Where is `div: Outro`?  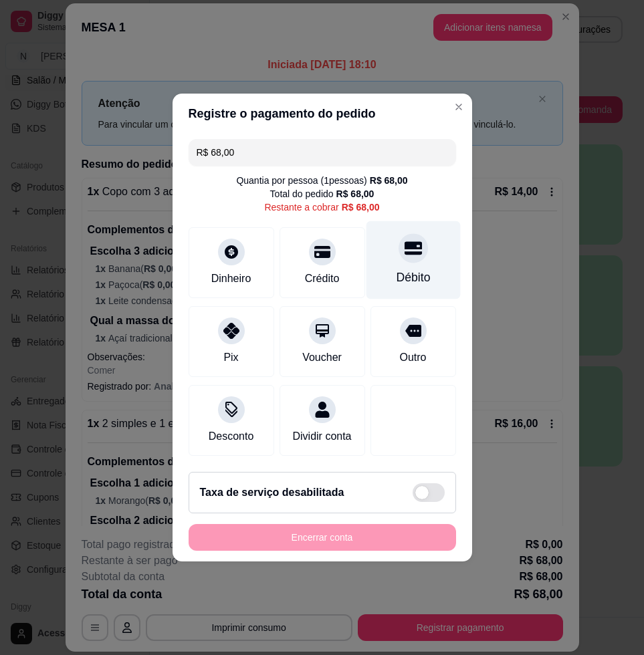 div: Outro is located at coordinates (412, 358).